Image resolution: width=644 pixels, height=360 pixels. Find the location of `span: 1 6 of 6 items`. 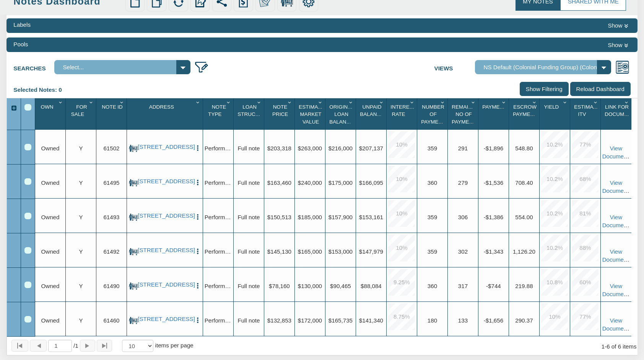

span: 1 6 of 6 items is located at coordinates (619, 346).